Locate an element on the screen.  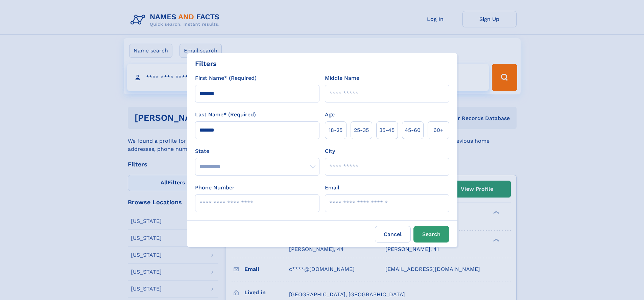
span: 25‑35 is located at coordinates (361, 130).